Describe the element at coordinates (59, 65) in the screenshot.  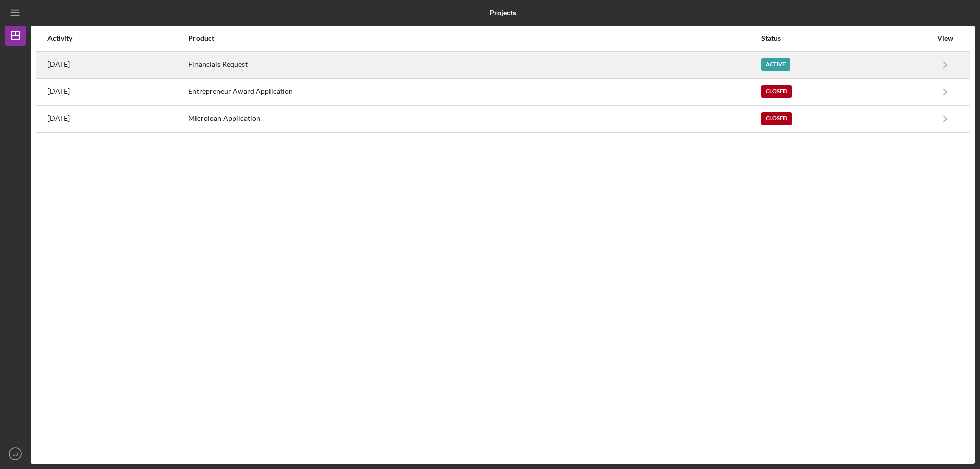
I see `time: 2025-08-19 18:48` at that location.